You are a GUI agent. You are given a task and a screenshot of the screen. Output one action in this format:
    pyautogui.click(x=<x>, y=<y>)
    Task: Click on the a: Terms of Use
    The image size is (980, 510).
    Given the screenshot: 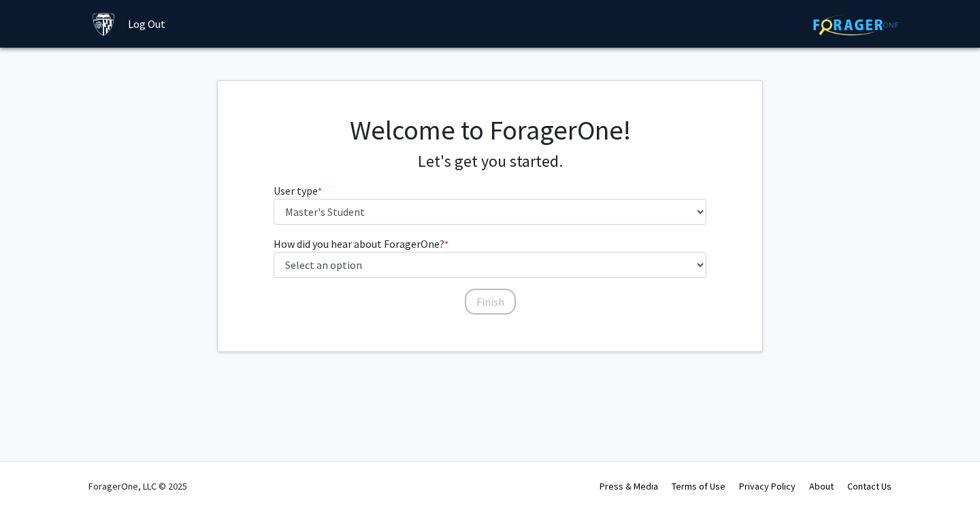 What is the action you would take?
    pyautogui.click(x=699, y=486)
    